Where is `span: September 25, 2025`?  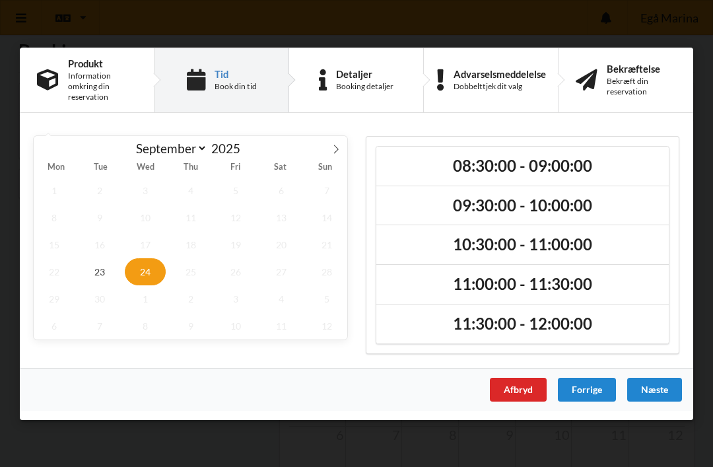 span: September 25, 2025 is located at coordinates (191, 271).